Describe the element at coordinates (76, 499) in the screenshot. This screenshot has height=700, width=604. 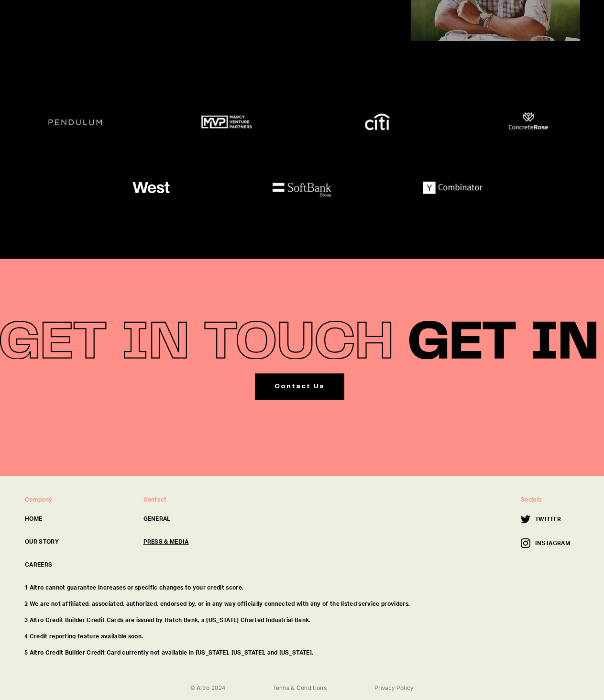
I see `div: Company` at that location.